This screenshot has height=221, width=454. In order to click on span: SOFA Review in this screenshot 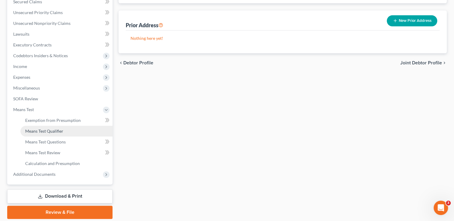, I will do `click(26, 99)`.